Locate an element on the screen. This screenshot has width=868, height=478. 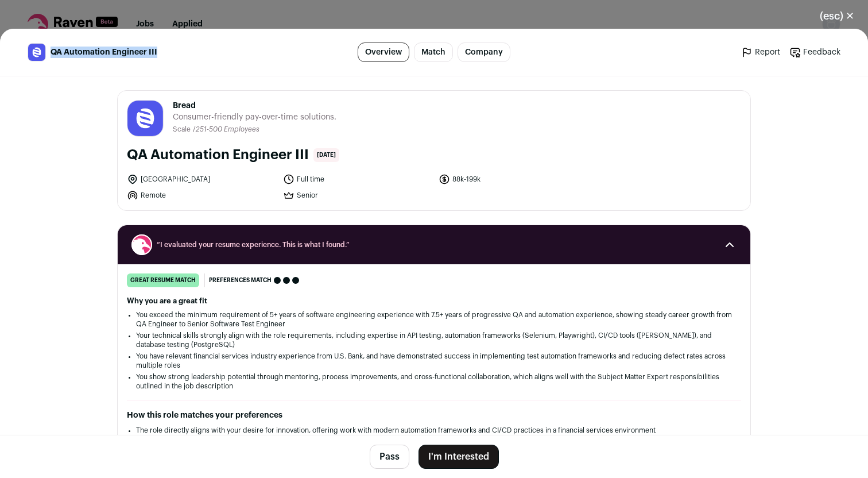
span: 251-500 Employees is located at coordinates (227, 129).